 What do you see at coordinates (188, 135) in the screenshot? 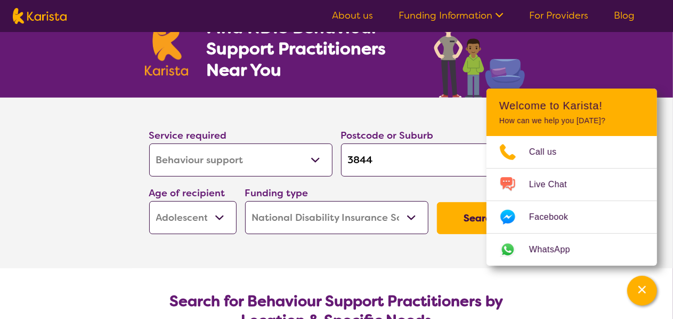
I see `label: Service required` at bounding box center [188, 135].